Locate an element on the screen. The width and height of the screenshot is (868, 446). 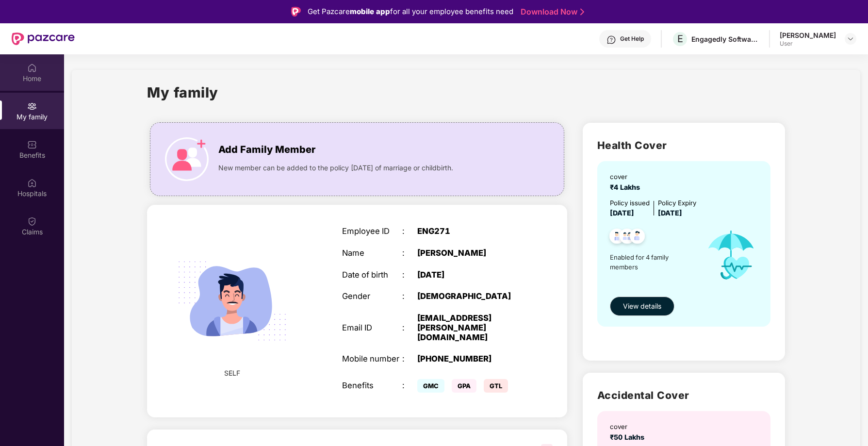
span: ₹50 Lakhs is located at coordinates (629, 437).